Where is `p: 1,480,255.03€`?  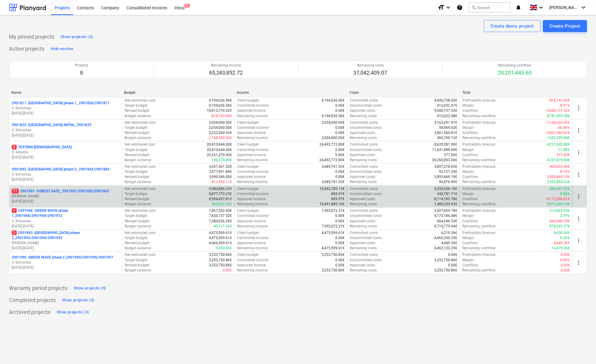
p: 1,480,255.03€ is located at coordinates (446, 204).